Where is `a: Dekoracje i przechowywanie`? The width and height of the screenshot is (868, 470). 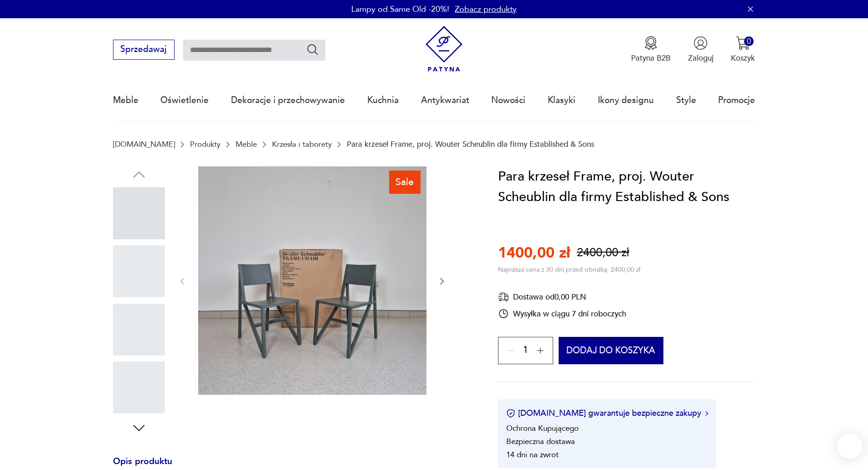
a: Dekoracje i przechowywanie is located at coordinates (288, 100).